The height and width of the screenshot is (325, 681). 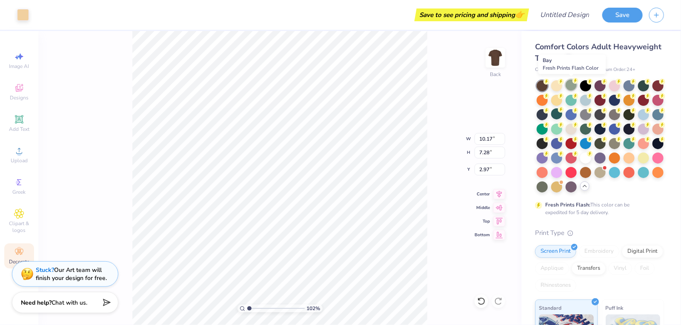 What do you see at coordinates (555, 286) in the screenshot?
I see `div: Rhinestones` at bounding box center [555, 286].